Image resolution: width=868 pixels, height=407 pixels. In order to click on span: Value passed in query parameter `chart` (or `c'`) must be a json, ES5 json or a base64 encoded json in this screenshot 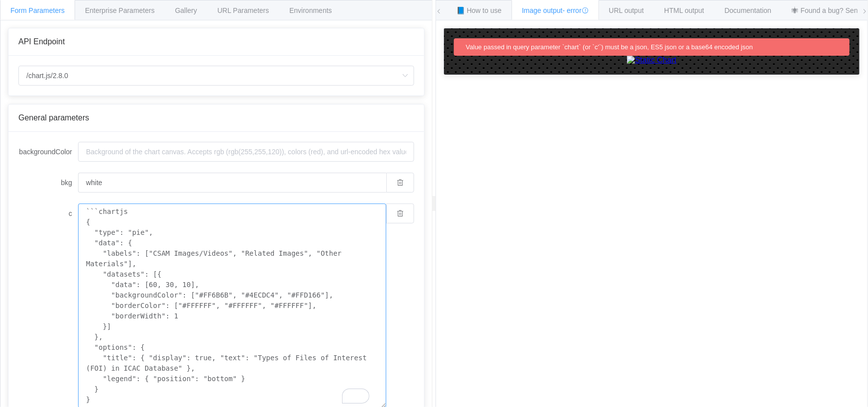, I will do `click(609, 47)`.